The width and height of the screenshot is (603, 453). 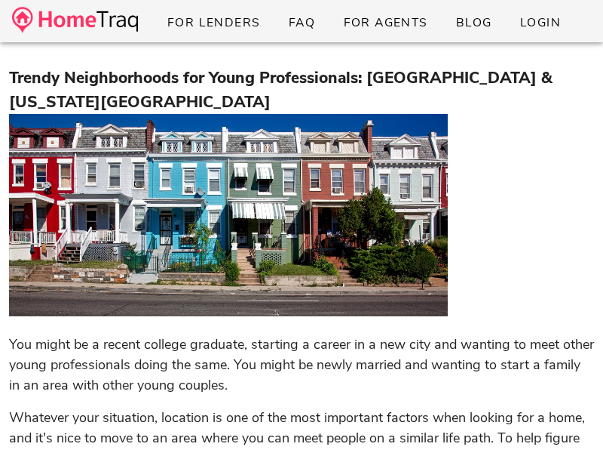 I want to click on div: Chat Widget, so click(x=566, y=416).